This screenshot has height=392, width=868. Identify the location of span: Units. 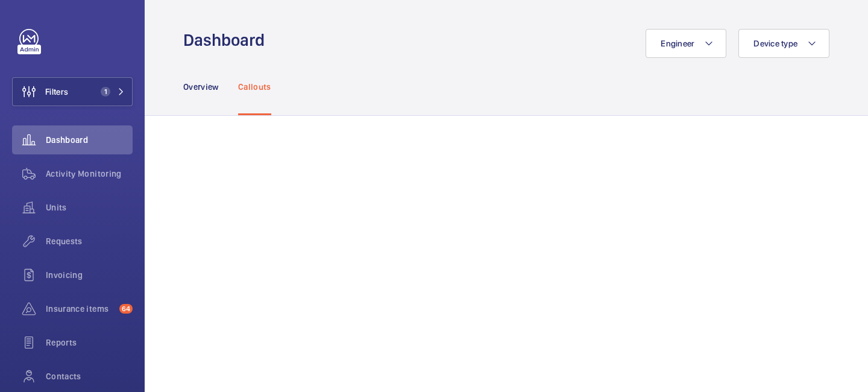
(89, 208).